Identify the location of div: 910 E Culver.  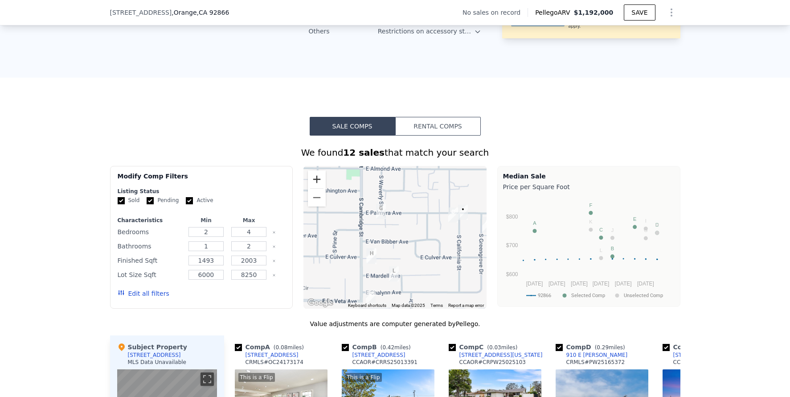
(371, 255).